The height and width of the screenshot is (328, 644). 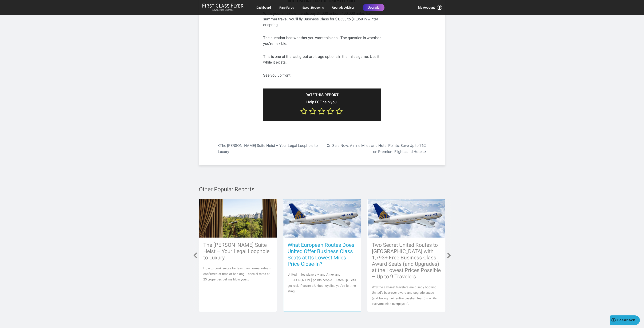 What do you see at coordinates (322, 102) in the screenshot?
I see `p: Help FCF help you.` at bounding box center [322, 102].